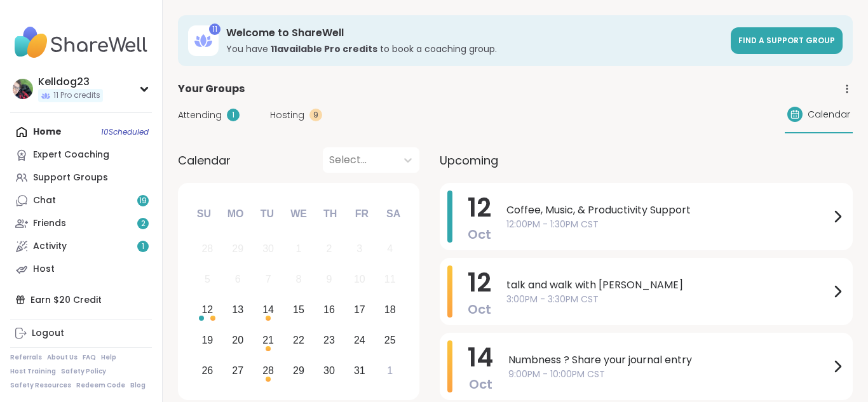 The height and width of the screenshot is (402, 868). I want to click on div: Chat, so click(45, 201).